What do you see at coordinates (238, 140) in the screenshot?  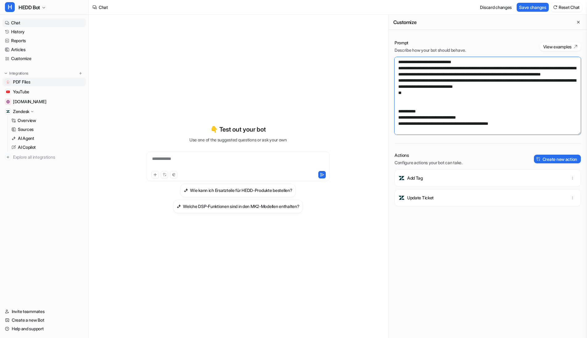 I see `p: Use one of the suggested questions or ask your own` at bounding box center [238, 140].